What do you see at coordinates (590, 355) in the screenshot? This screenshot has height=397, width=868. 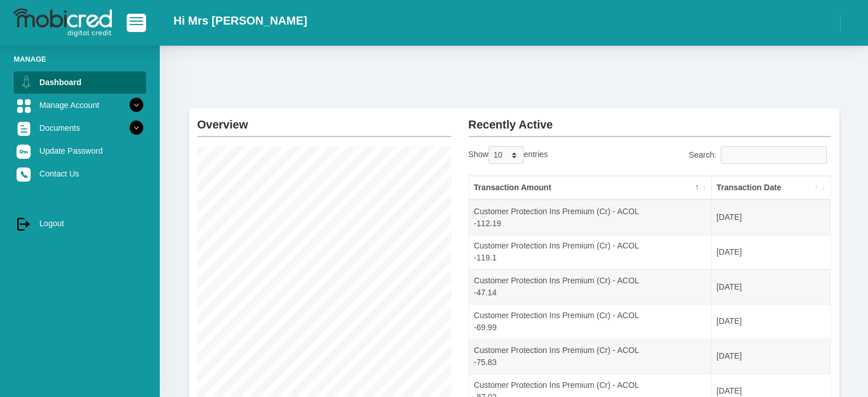 I see `td: Customer Protection Ins Premium (Cr) - ACOL -75.83` at bounding box center [590, 355].